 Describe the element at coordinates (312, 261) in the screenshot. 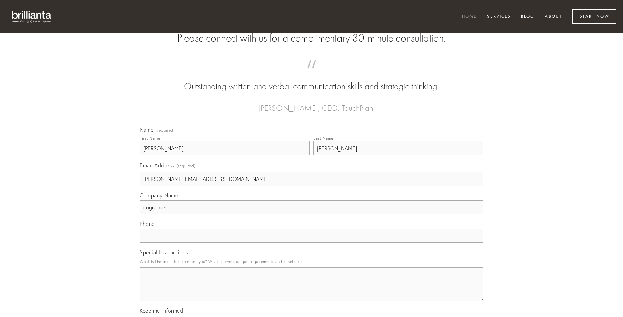

I see `p: What is the best time to reach you? What are your unique requirements and timelines?` at that location.